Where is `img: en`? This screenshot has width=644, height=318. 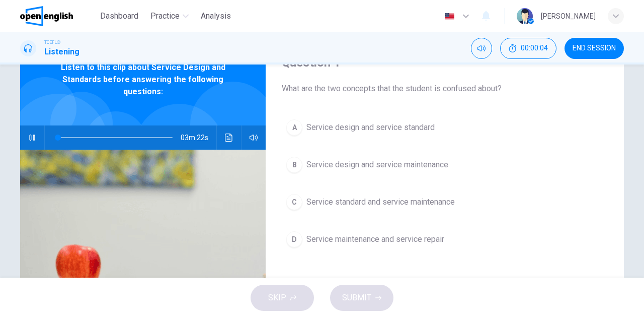
img: en is located at coordinates (450, 16).